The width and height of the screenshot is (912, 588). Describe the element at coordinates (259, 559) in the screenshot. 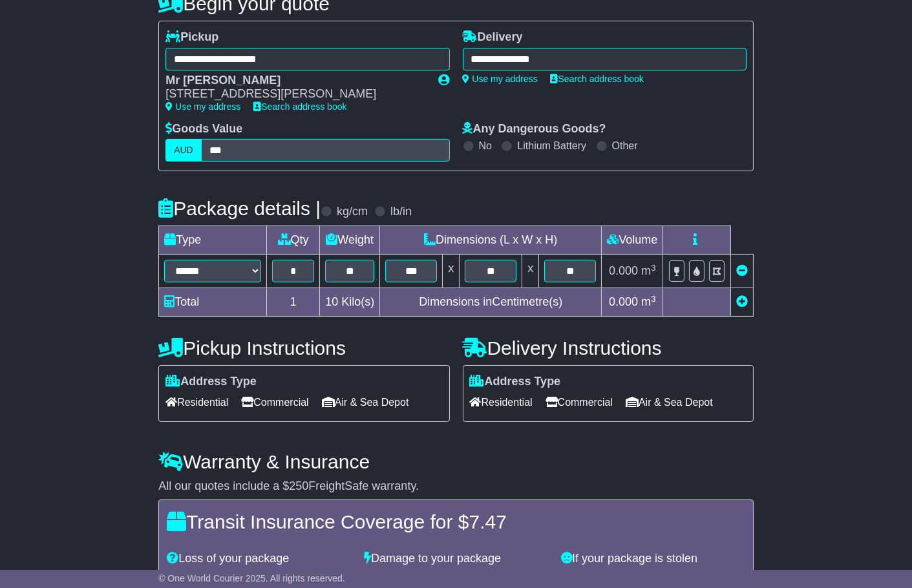

I see `div: Loss of your package` at that location.